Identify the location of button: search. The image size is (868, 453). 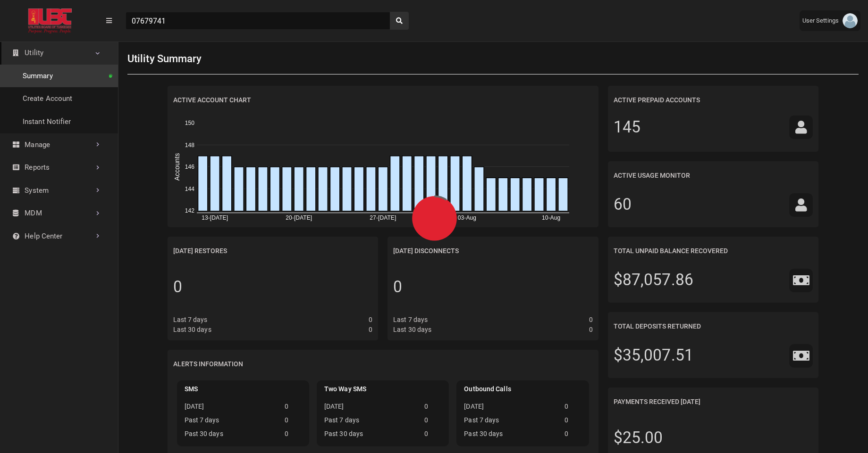
(399, 21).